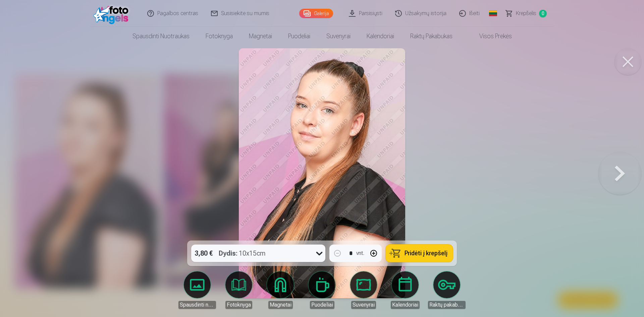 The image size is (644, 317). Describe the element at coordinates (161, 36) in the screenshot. I see `a: Spausdinti nuotraukas` at that location.